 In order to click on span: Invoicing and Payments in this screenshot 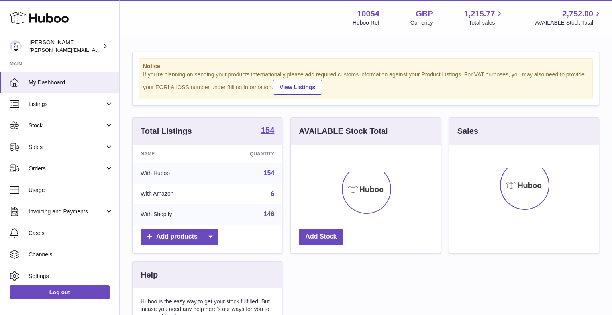, I will do `click(67, 212)`.